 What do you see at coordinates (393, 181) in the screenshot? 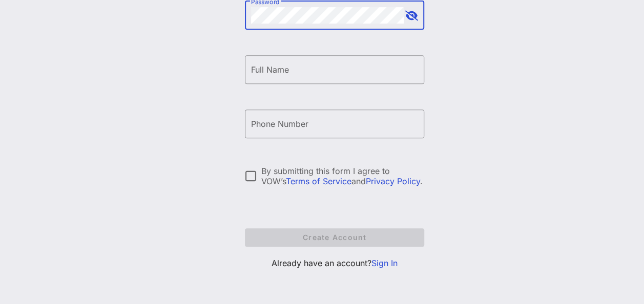
I see `a: Privacy Policy` at bounding box center [393, 181].